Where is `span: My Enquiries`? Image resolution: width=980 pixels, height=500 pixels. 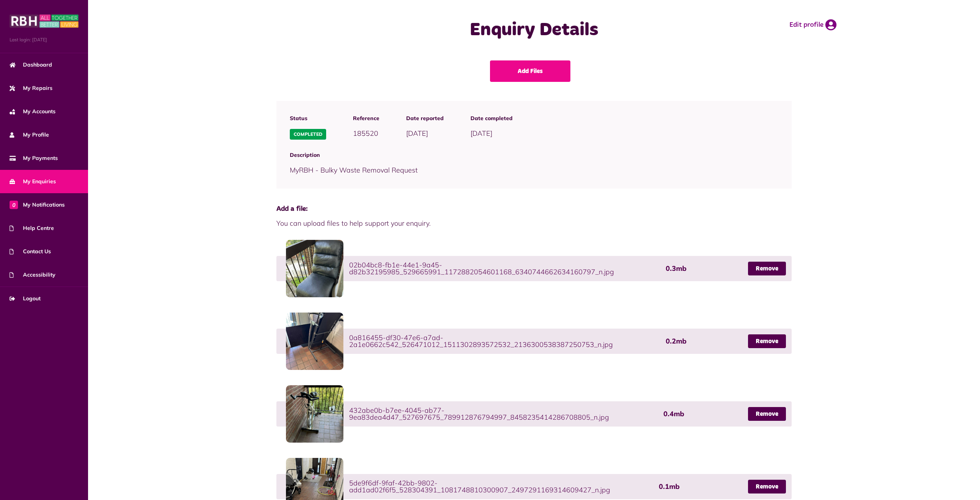 span: My Enquiries is located at coordinates (33, 181).